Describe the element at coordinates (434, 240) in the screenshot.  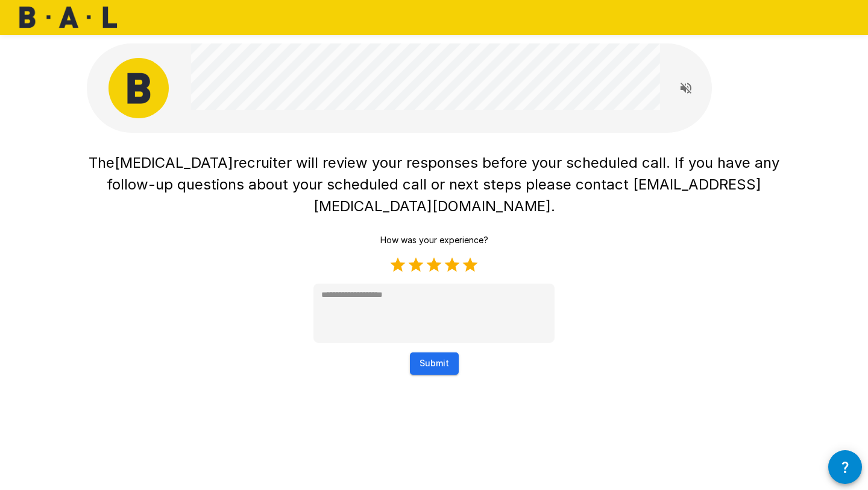
I see `p: How was your experience?` at that location.